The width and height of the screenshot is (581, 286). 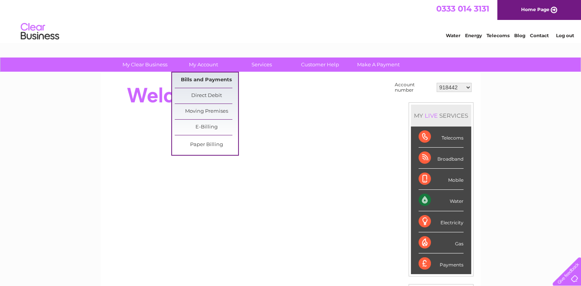 What do you see at coordinates (441, 264) in the screenshot?
I see `div: Payments` at bounding box center [441, 264].